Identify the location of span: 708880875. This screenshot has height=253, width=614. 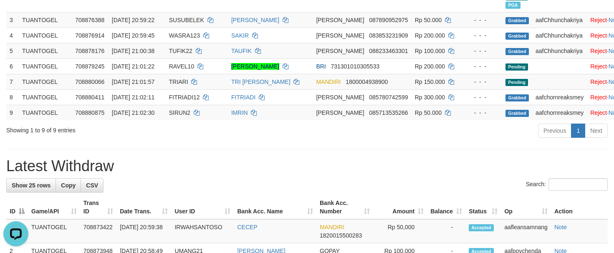
(90, 113).